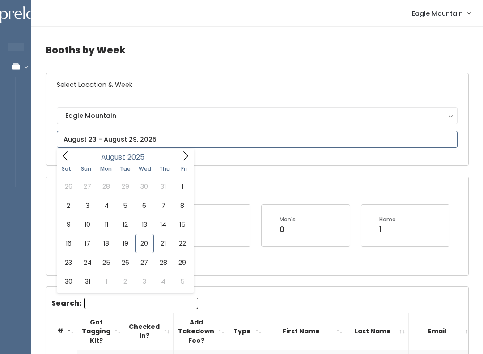  I want to click on span: Mon, so click(106, 169).